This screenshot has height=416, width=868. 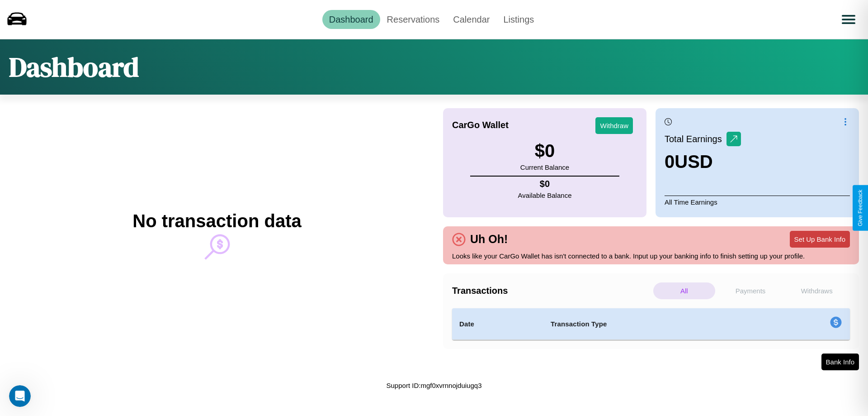 I want to click on button: Bank Info, so click(x=840, y=362).